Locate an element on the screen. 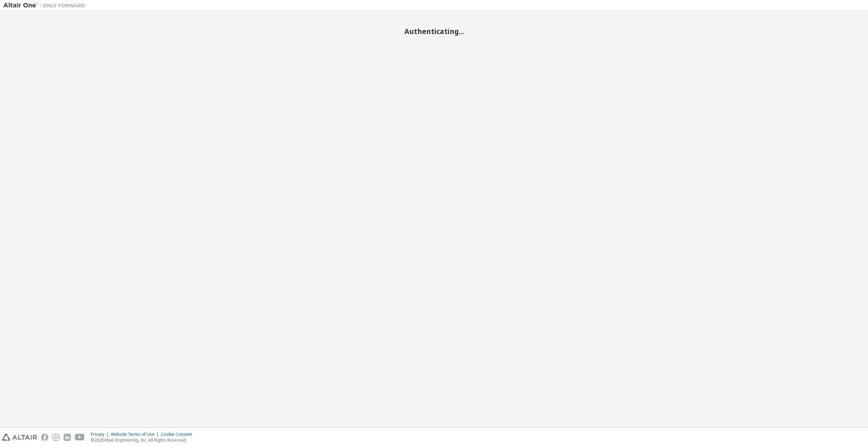 The height and width of the screenshot is (447, 868). div: Privacy is located at coordinates (101, 435).